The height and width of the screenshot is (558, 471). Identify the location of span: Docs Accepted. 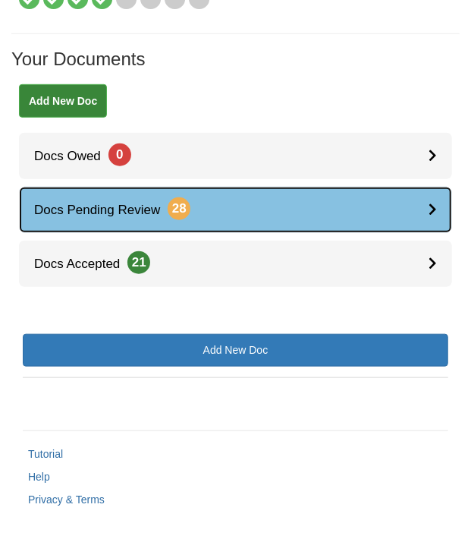
(84, 263).